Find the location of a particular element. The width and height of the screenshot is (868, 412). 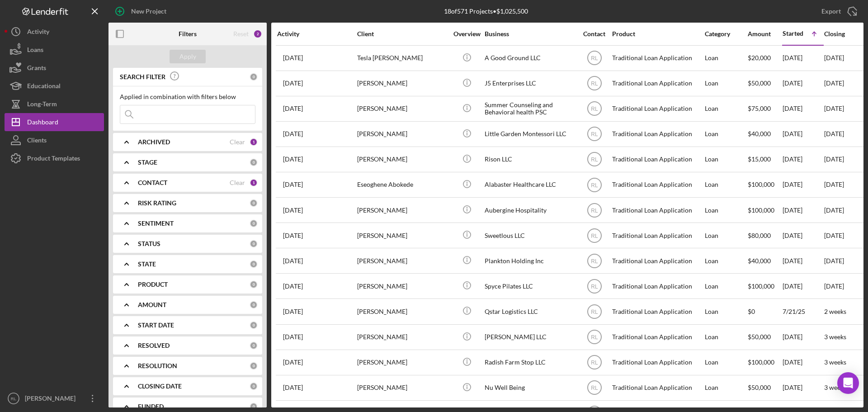

div: Qstar Logistics LLC is located at coordinates (530, 311).